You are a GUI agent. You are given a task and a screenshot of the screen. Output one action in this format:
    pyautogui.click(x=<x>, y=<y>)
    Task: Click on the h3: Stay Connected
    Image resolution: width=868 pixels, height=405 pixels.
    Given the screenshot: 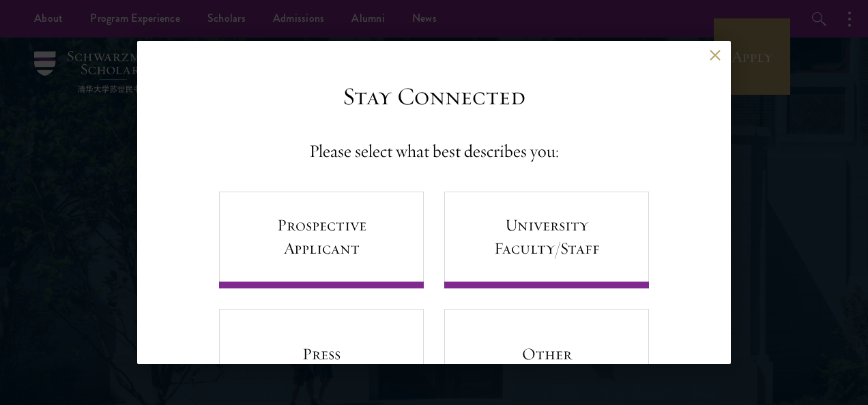 What is the action you would take?
    pyautogui.click(x=434, y=96)
    